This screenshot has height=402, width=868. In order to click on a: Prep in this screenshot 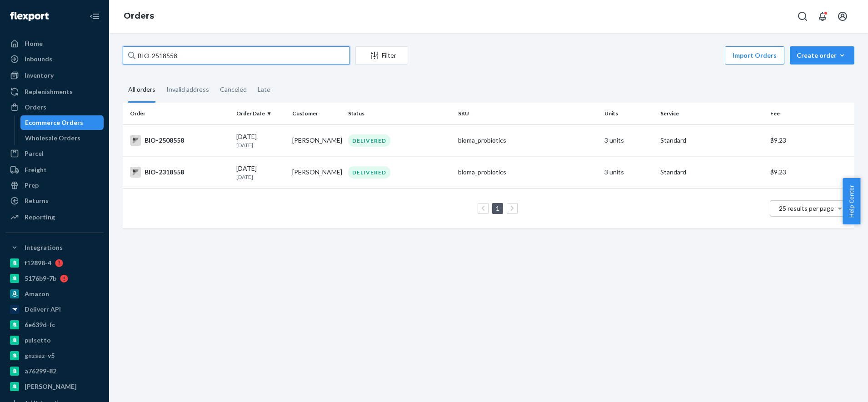, I will do `click(55, 185)`.